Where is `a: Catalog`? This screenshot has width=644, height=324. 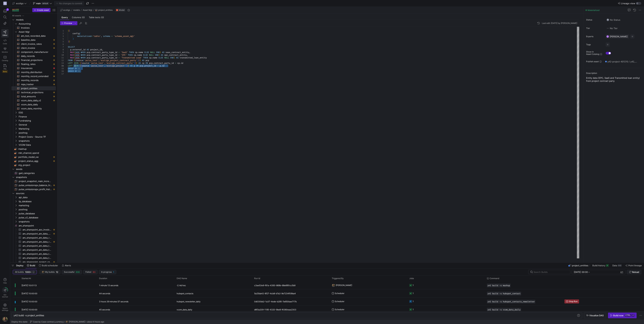 a: Catalog is located at coordinates (5, 59).